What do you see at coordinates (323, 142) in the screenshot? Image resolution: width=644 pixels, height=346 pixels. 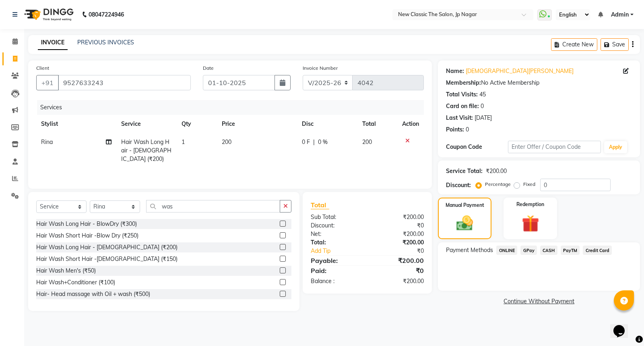 I see `span: 0 %` at bounding box center [323, 142].